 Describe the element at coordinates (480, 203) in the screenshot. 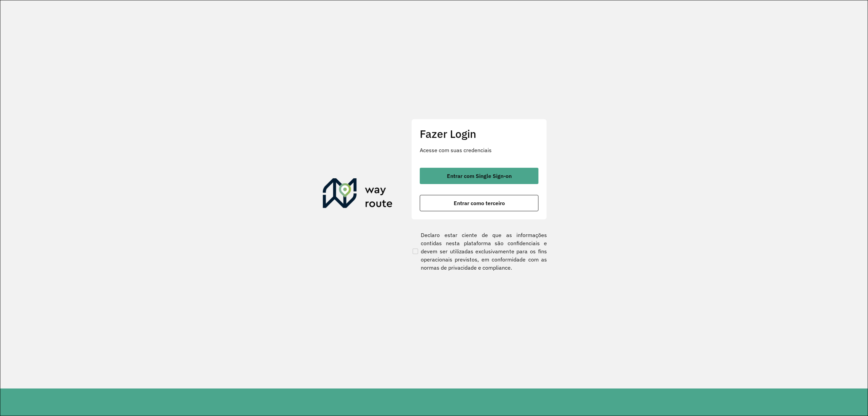

I see `span: Entrar como terceiro` at that location.